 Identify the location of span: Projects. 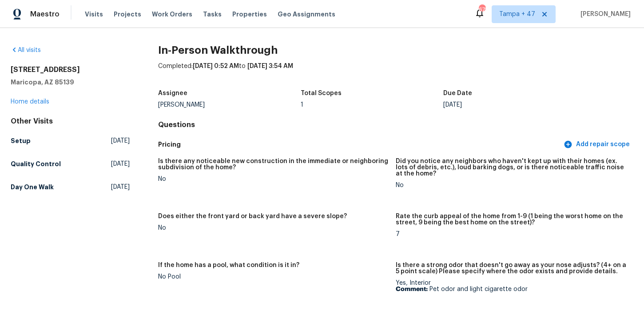
(128, 14).